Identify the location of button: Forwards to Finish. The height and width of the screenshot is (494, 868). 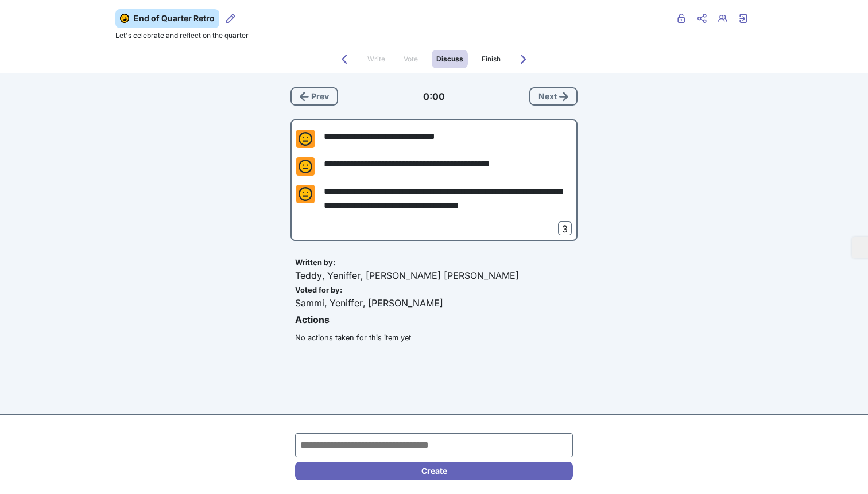
(523, 59).